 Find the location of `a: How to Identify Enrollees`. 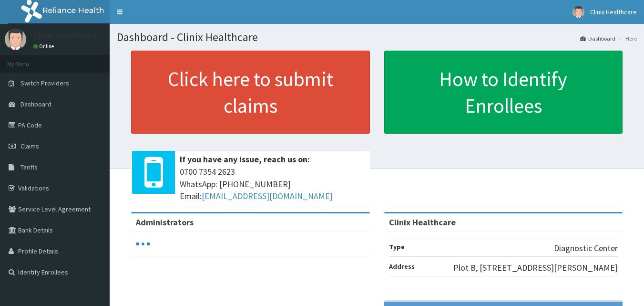

a: How to Identify Enrollees is located at coordinates (503, 92).